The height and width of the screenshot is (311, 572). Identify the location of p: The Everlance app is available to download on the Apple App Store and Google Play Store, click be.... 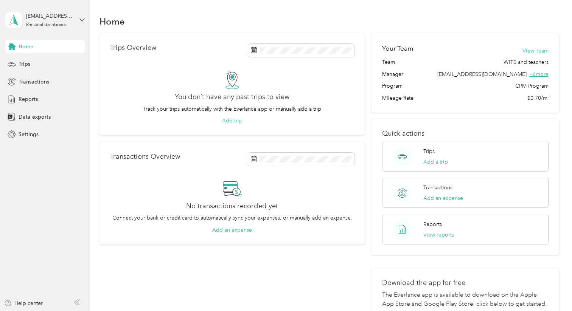
(465, 300).